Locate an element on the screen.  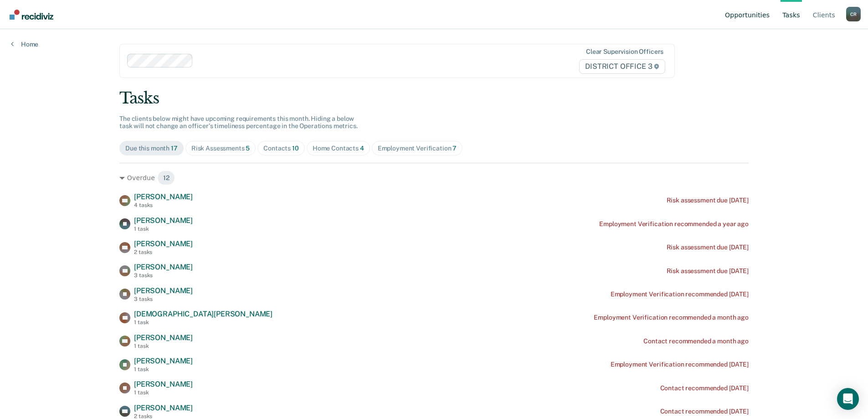
div: Employment Verification recommended a month ago is located at coordinates (671, 317).